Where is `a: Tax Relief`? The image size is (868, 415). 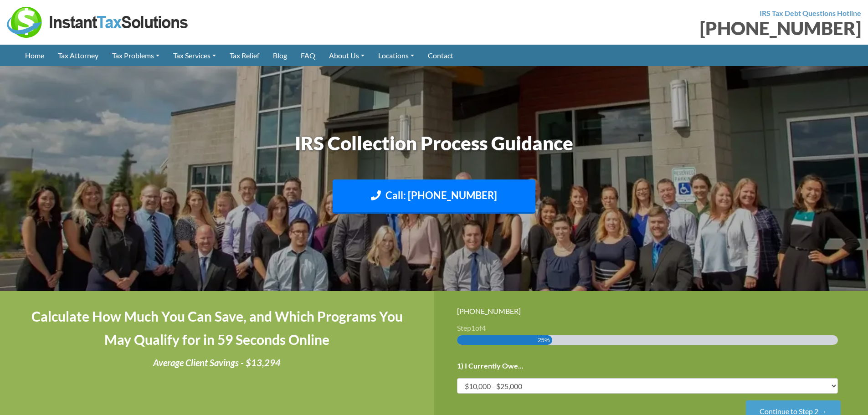
a: Tax Relief is located at coordinates (244, 55).